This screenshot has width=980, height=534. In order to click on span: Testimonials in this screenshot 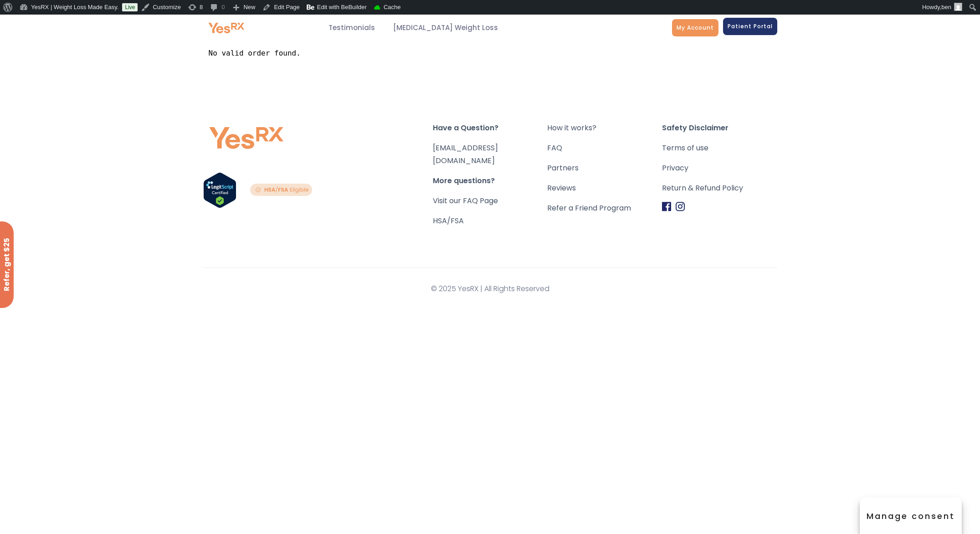, I will do `click(352, 28)`.